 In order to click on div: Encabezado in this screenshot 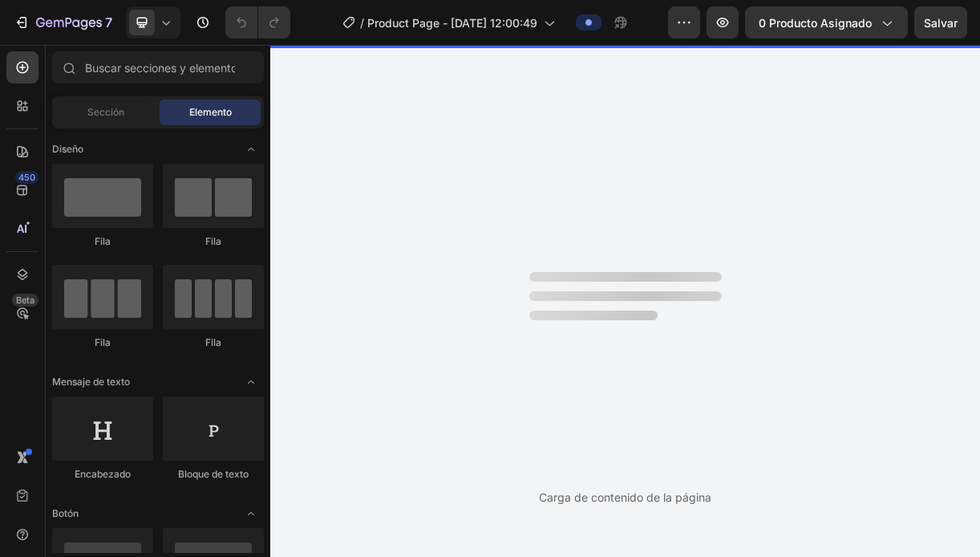, I will do `click(103, 474)`.